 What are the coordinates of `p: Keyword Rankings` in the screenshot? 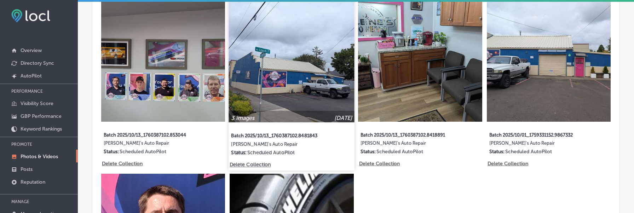 It's located at (41, 129).